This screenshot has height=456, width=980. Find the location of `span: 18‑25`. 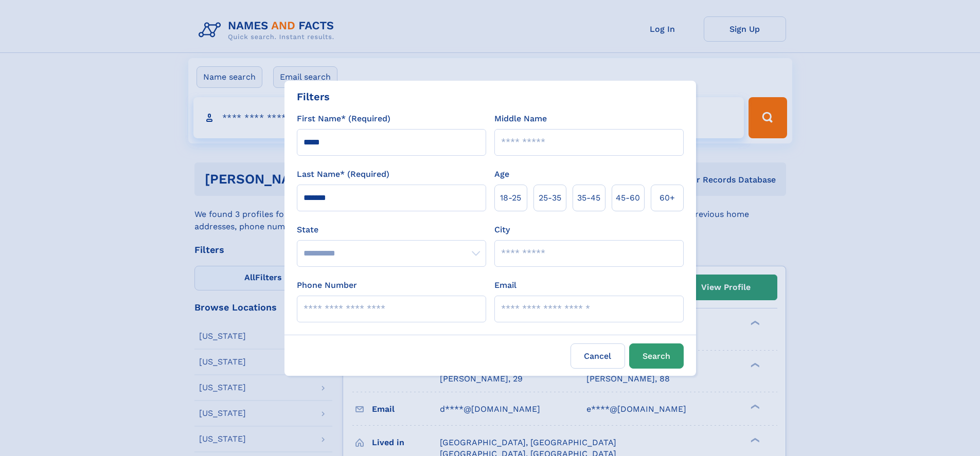

span: 18‑25 is located at coordinates (510, 198).